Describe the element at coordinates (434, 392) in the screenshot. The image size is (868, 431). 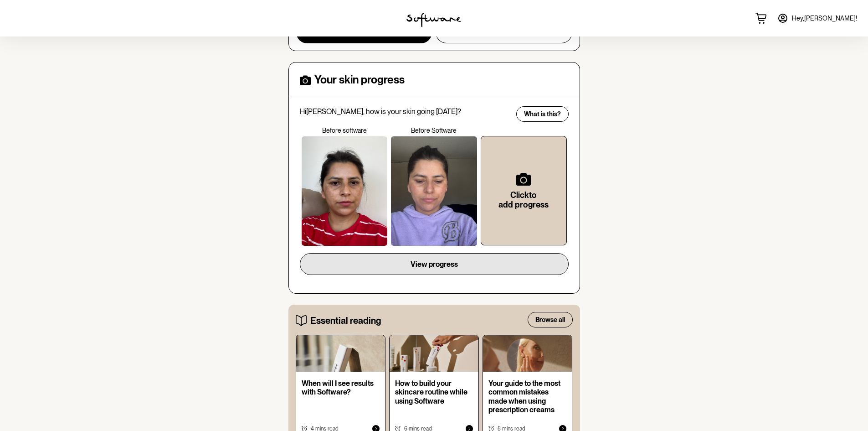
I see `p: How to build your skincare routine while using Software` at that location.